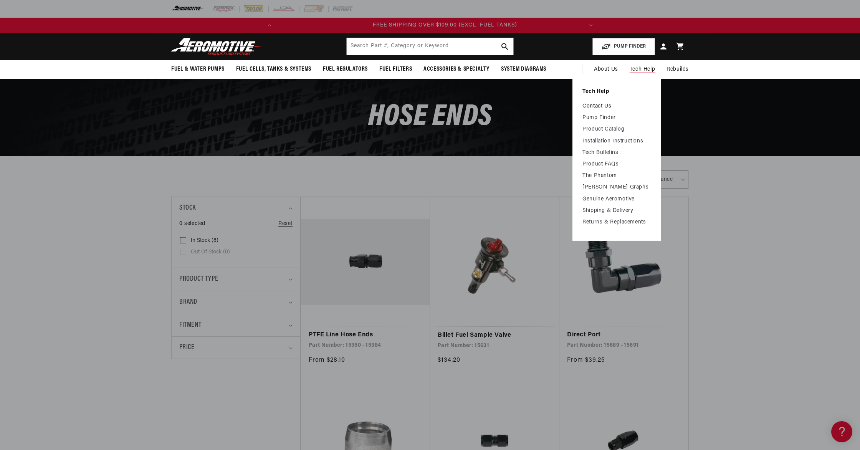 This screenshot has width=860, height=450. What do you see at coordinates (274, 69) in the screenshot?
I see `span: Fuel Cells, Tanks & Systems` at bounding box center [274, 69].